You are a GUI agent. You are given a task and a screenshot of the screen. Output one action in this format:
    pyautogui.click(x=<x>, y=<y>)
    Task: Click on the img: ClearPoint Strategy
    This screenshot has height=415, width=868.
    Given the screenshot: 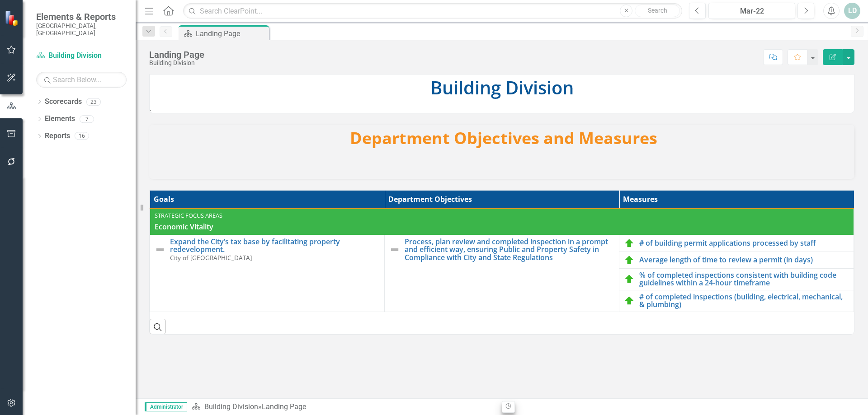 What is the action you would take?
    pyautogui.click(x=12, y=18)
    